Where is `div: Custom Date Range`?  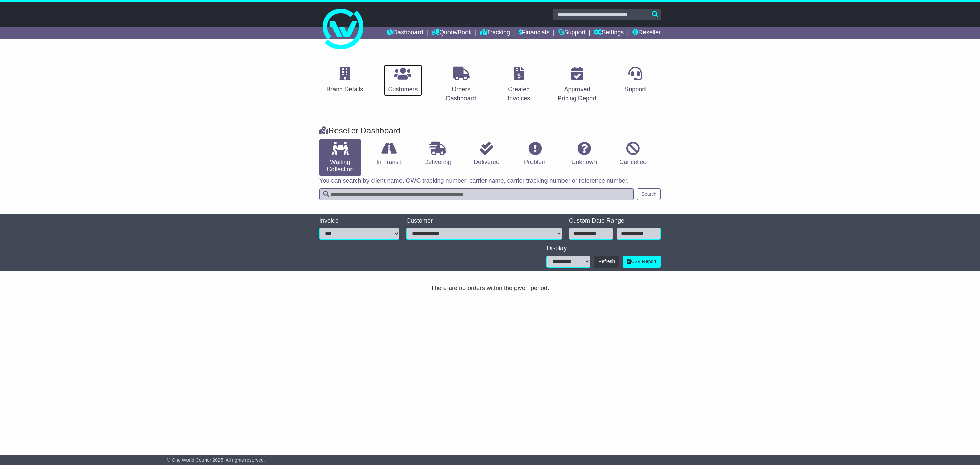 div: Custom Date Range is located at coordinates (615, 221).